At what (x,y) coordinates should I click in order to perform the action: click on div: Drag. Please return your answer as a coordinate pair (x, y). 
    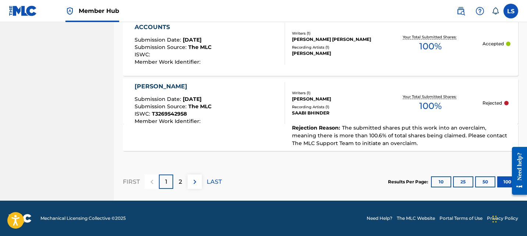
    Looking at the image, I should click on (495, 219).